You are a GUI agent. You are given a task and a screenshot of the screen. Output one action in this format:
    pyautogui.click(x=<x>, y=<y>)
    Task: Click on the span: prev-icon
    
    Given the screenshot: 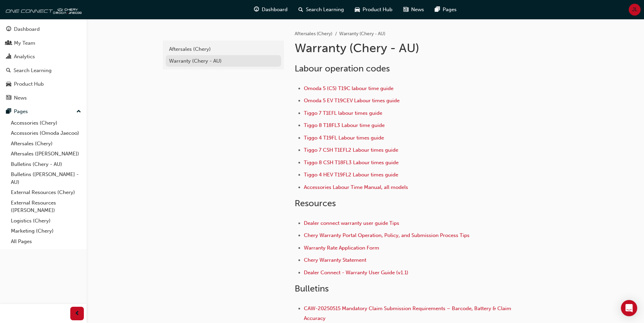 What is the action you would take?
    pyautogui.click(x=77, y=314)
    